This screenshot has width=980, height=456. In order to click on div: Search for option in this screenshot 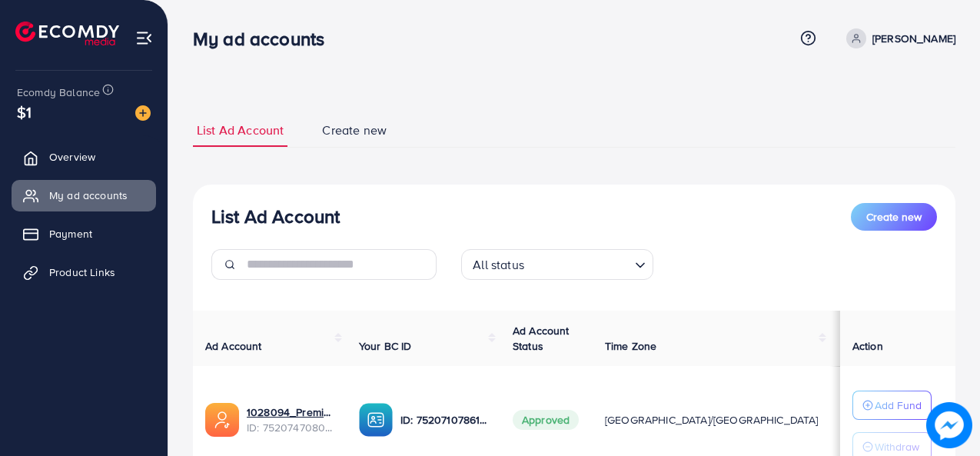, I will do `click(558, 265)`.